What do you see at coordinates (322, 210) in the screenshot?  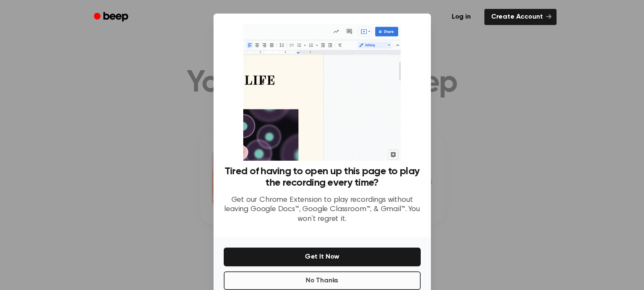 I see `p: Get our Chrome Extension to play recordings without leaving Google Docs™, Google Classroom™, & Gm...` at bounding box center [322, 210].